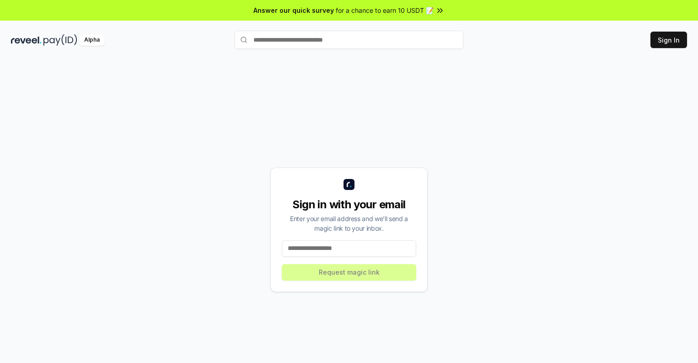 The height and width of the screenshot is (363, 698). Describe the element at coordinates (92, 40) in the screenshot. I see `div: Alpha` at that location.